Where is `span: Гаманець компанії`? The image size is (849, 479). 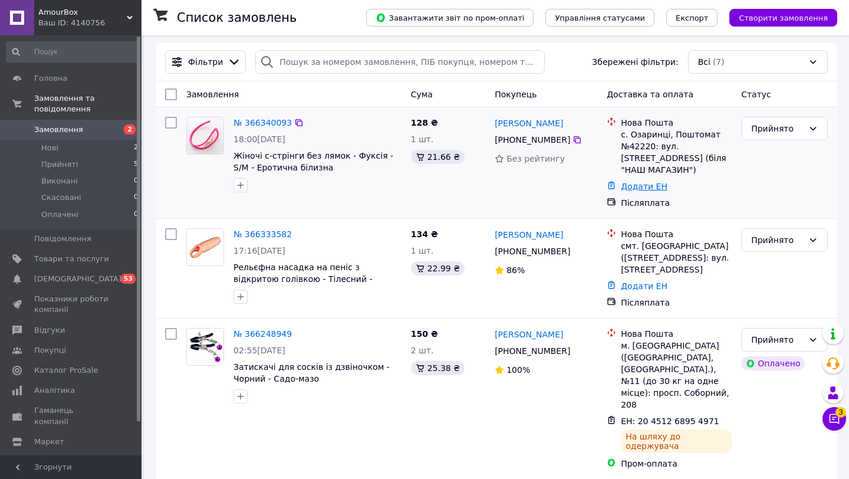
span: Гаманець компанії is located at coordinates (71, 416).